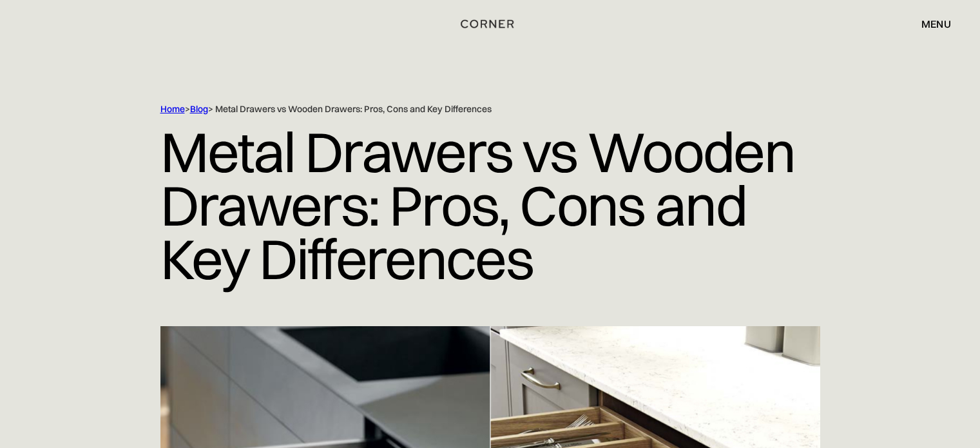 This screenshot has width=980, height=448. Describe the element at coordinates (199, 109) in the screenshot. I see `a: Blog` at that location.